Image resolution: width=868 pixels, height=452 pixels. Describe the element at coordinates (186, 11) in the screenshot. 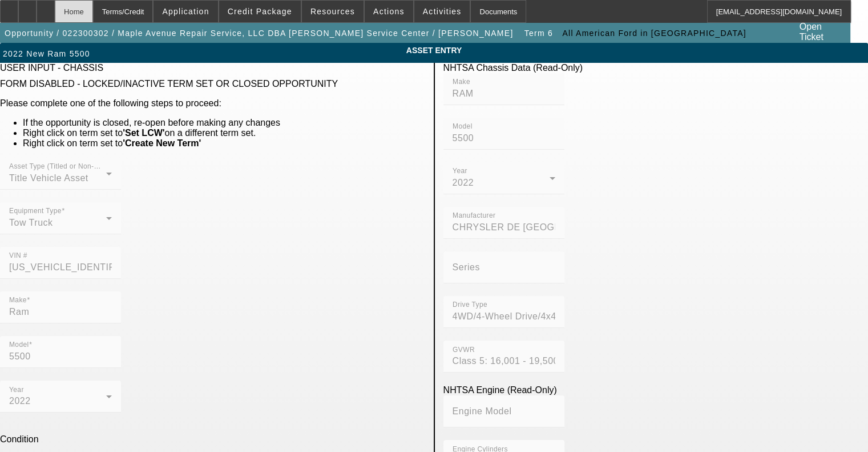

I see `button: Application` at that location.